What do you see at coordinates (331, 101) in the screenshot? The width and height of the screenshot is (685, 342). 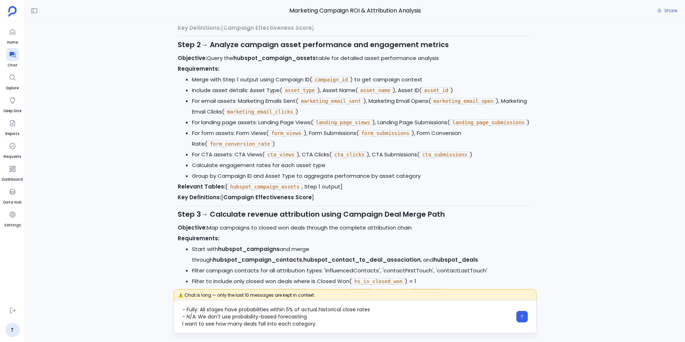 I see `code: marketing_email_sent` at bounding box center [331, 101].